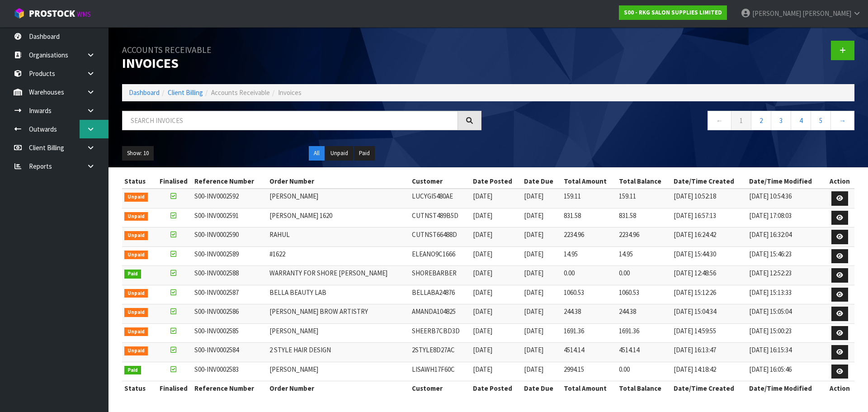  I want to click on th: Date Posted, so click(496, 388).